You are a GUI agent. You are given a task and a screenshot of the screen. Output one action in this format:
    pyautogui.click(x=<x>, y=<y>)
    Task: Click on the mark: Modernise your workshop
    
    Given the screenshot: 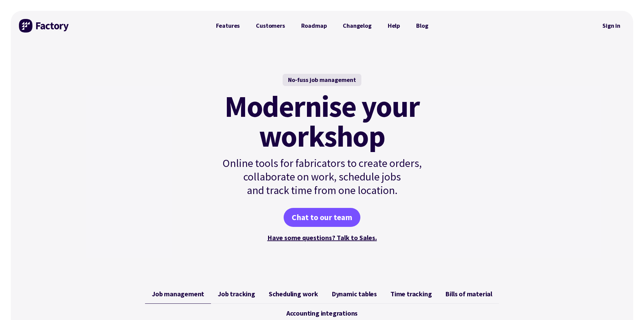 What is the action you would take?
    pyautogui.click(x=322, y=121)
    